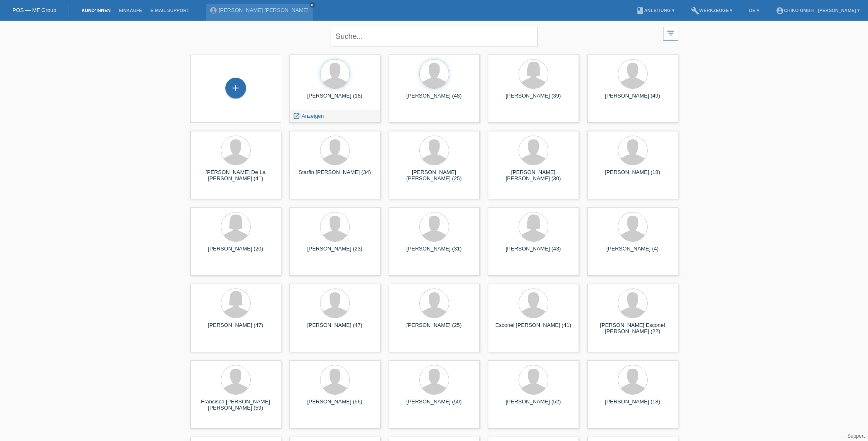 This screenshot has width=868, height=441. What do you see at coordinates (712, 11) in the screenshot?
I see `a: buildWerkzeuge ▾` at bounding box center [712, 11].